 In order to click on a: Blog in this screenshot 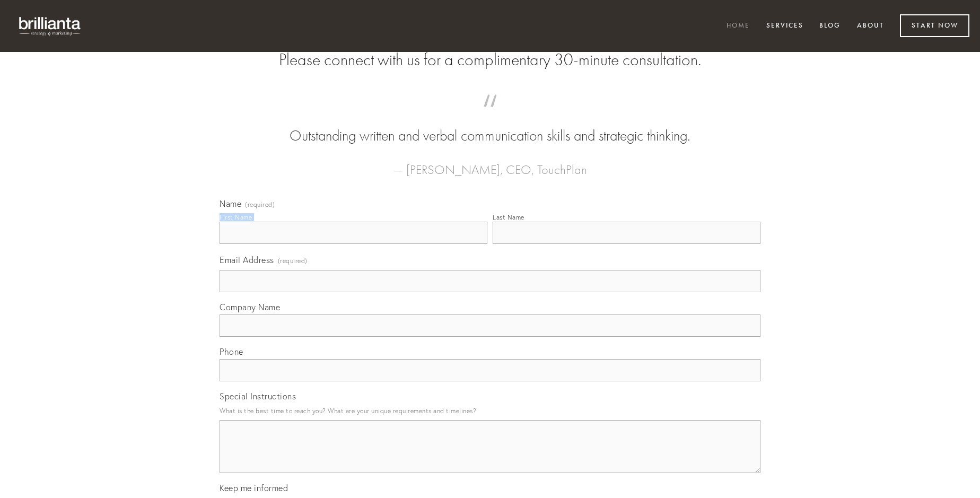, I will do `click(830, 26)`.